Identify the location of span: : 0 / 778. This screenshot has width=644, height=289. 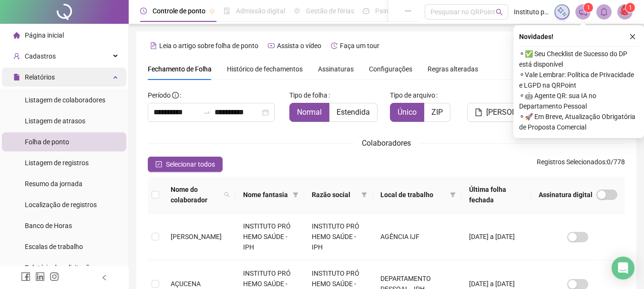
(581, 164).